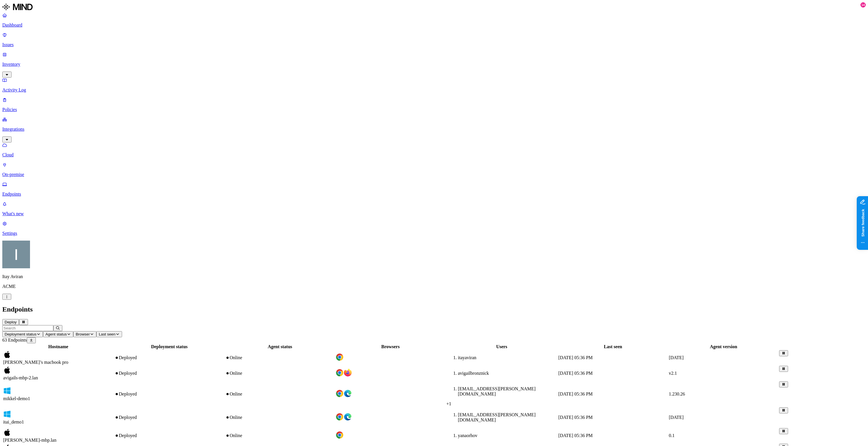 Image resolution: width=868 pixels, height=446 pixels. Describe the element at coordinates (56, 334) in the screenshot. I see `span: Agent status` at that location.